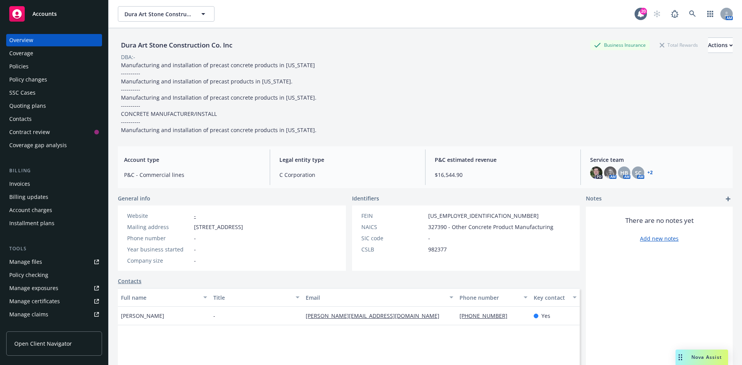  What do you see at coordinates (128, 57) in the screenshot?
I see `div: DBA: -` at bounding box center [128, 57].